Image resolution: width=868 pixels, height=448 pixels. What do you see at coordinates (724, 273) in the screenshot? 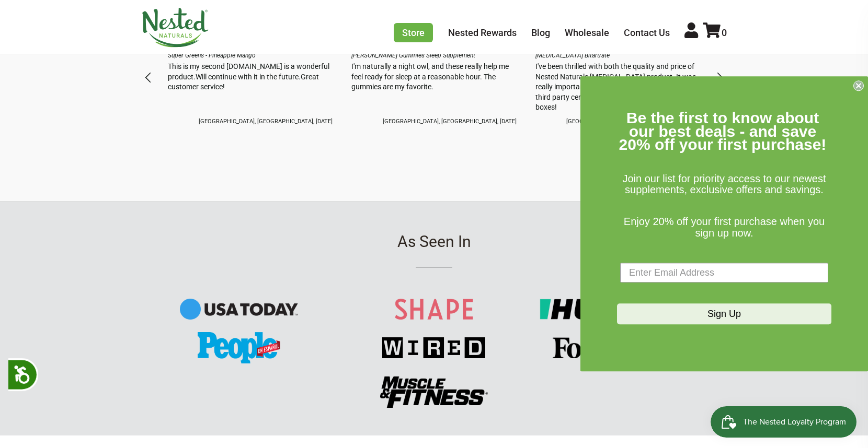
I see `input: Enter Email Address` at bounding box center [724, 273].